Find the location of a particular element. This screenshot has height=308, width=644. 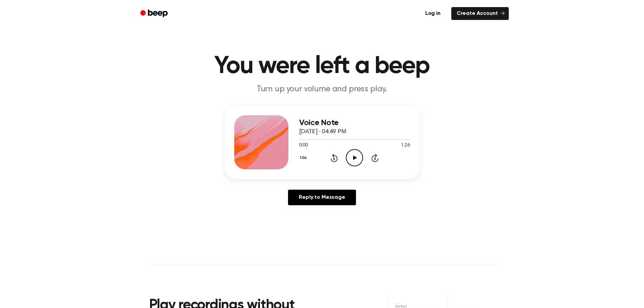

h1: You were left a beep is located at coordinates (322, 66).